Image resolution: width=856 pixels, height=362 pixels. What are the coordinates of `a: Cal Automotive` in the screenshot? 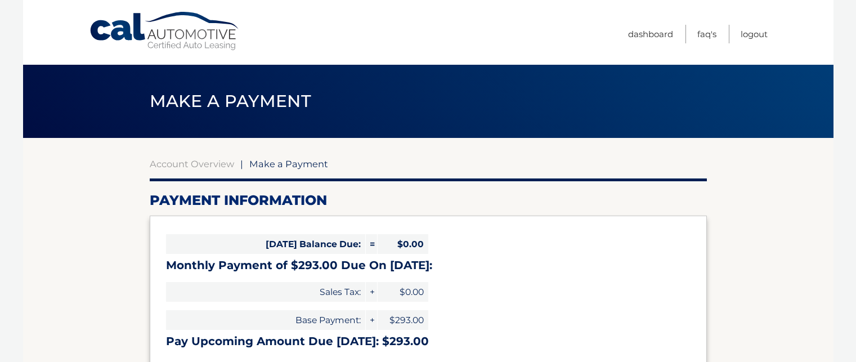 It's located at (165, 31).